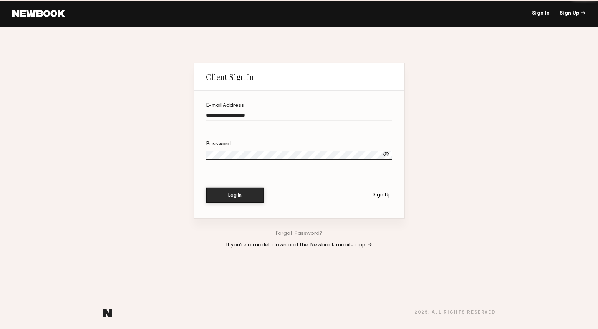 The width and height of the screenshot is (598, 329). Describe the element at coordinates (235, 195) in the screenshot. I see `button: Log In` at that location.